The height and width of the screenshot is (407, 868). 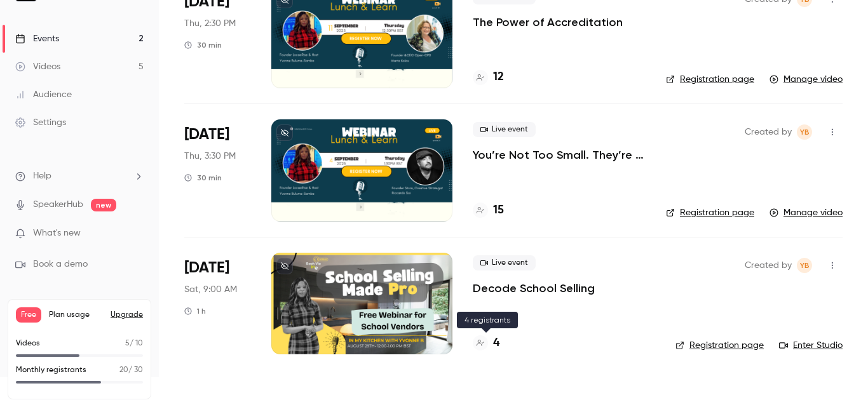 What do you see at coordinates (124, 370) in the screenshot?
I see `span: 20` at bounding box center [124, 370].